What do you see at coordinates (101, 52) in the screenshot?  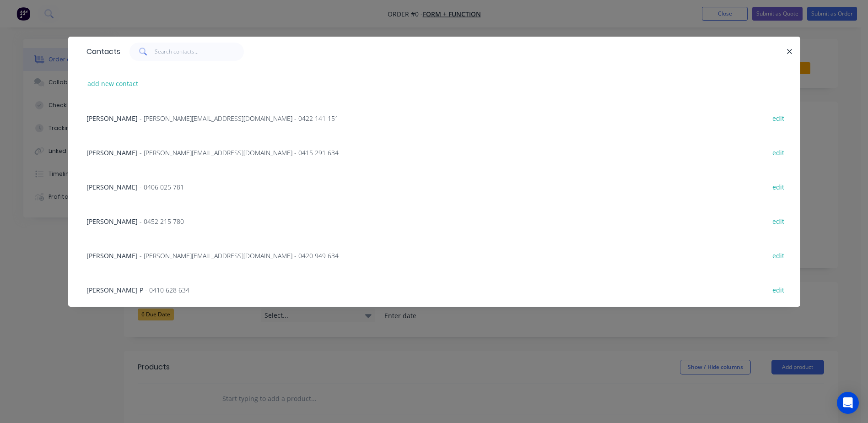 I see `div: Contacts` at bounding box center [101, 52].